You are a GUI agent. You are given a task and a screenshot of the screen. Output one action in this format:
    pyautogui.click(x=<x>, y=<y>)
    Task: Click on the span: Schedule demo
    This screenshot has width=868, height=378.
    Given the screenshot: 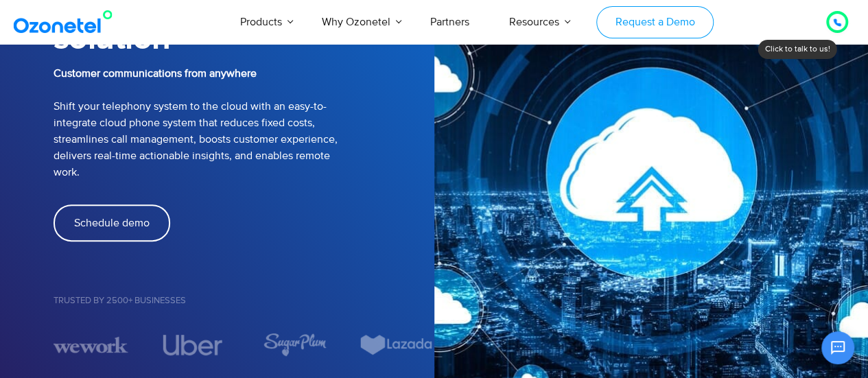 What is the action you would take?
    pyautogui.click(x=112, y=223)
    